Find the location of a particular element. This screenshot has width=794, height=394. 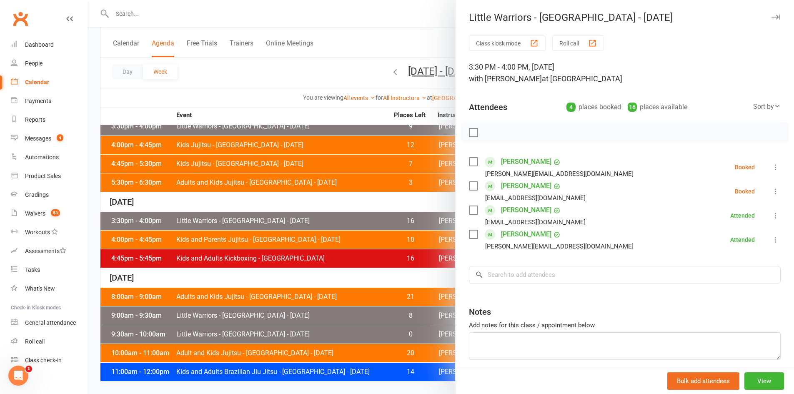

a: People is located at coordinates (49, 63).